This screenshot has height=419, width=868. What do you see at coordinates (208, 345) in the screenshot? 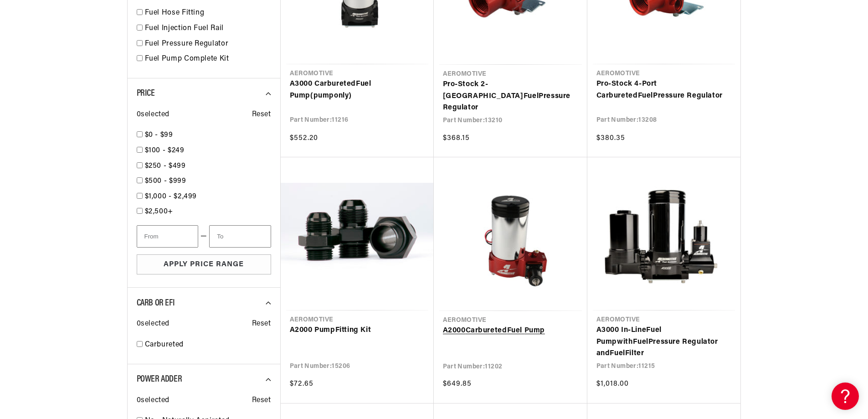
I see `a: Carbureted` at bounding box center [208, 345].